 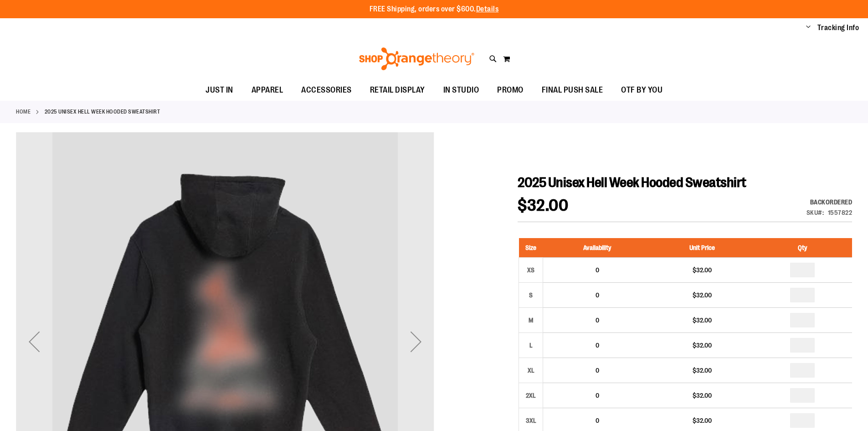 I want to click on span: ACCESSORIES, so click(x=326, y=90).